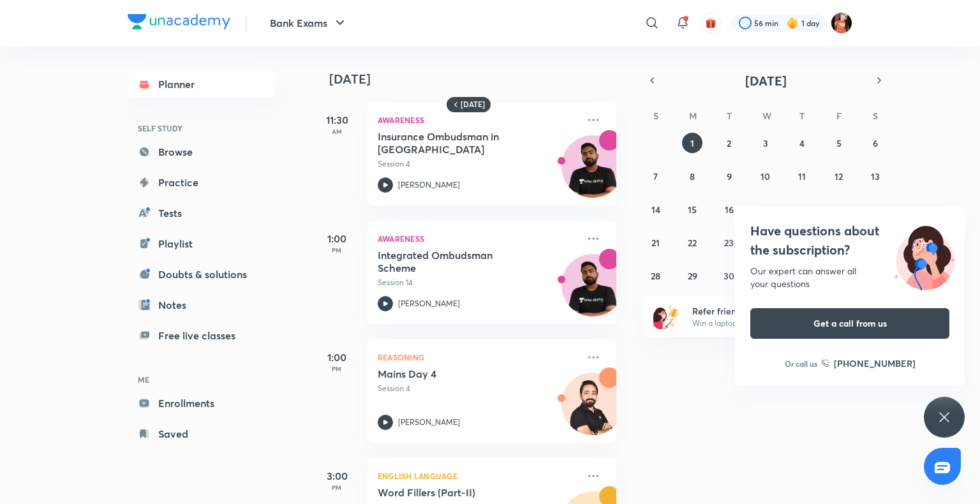 The height and width of the screenshot is (504, 980). What do you see at coordinates (729, 276) in the screenshot?
I see `abbr: September 30, 2025` at bounding box center [729, 276].